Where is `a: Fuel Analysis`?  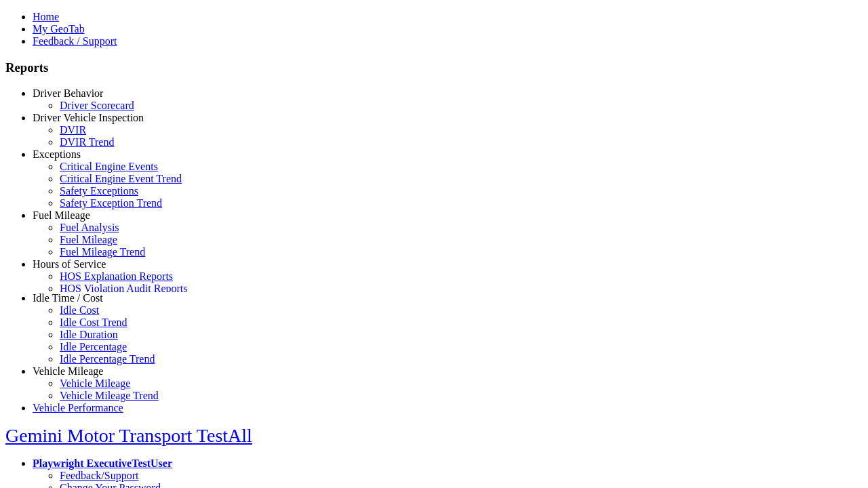 a: Fuel Analysis is located at coordinates (90, 227).